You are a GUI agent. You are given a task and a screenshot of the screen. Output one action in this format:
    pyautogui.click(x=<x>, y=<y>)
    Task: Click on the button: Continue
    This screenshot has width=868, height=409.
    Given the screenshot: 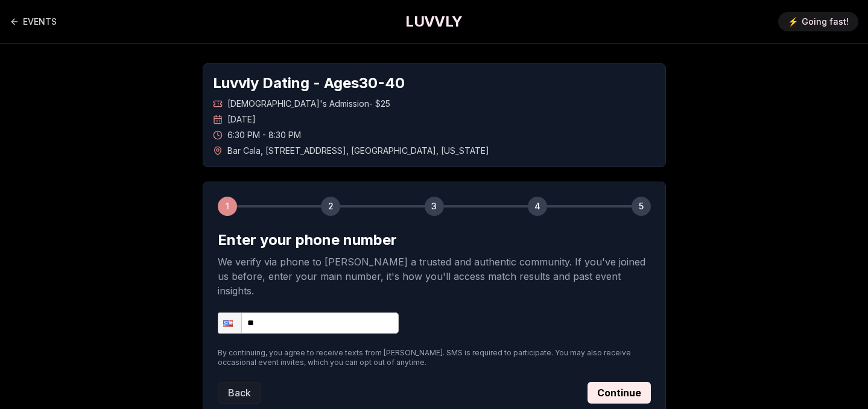 What is the action you would take?
    pyautogui.click(x=618, y=393)
    